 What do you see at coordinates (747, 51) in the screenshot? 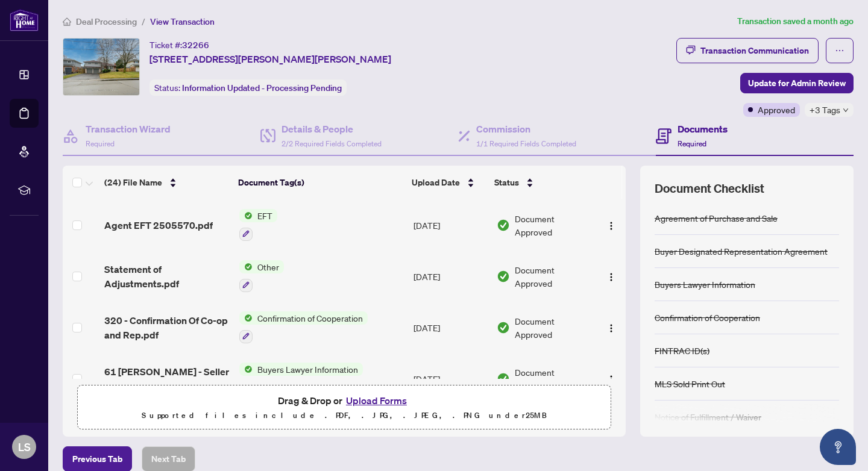
I see `button: Transaction Communication` at bounding box center [747, 51].